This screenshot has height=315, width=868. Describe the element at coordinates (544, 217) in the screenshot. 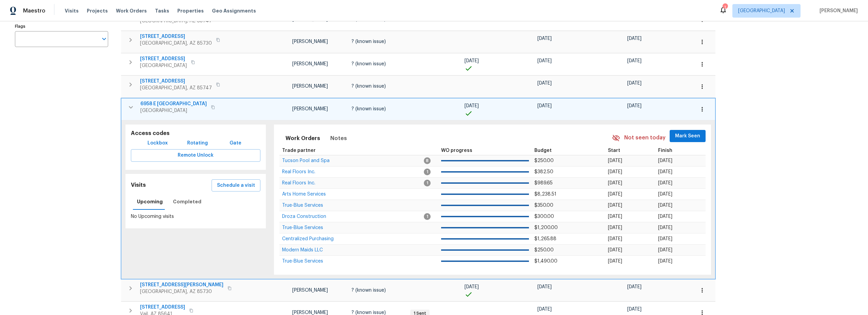

I see `span: $300.00` at that location.